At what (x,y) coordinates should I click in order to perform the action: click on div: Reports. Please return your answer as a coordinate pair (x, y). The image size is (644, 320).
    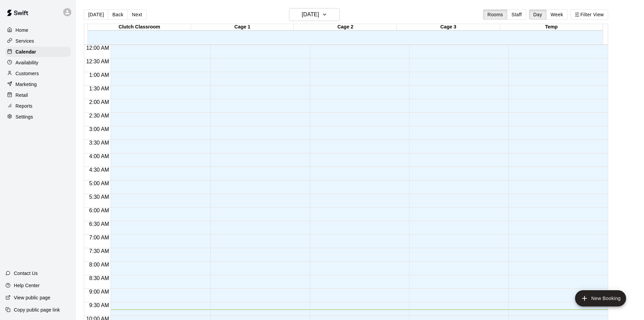
    Looking at the image, I should click on (38, 106).